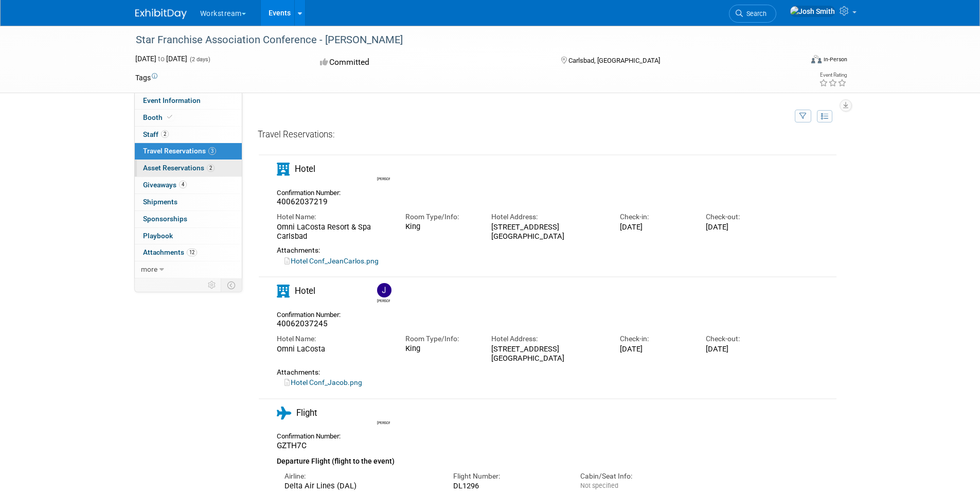 The image size is (980, 493). What do you see at coordinates (188, 236) in the screenshot?
I see `a: Playbook` at bounding box center [188, 236].